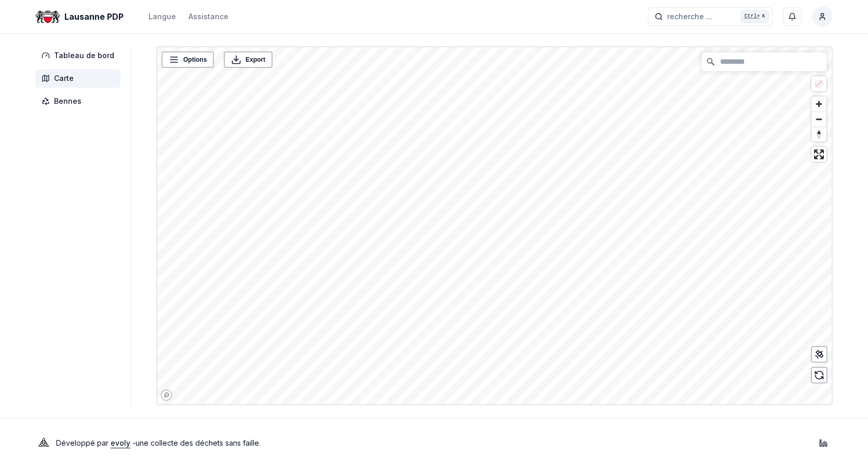 The height and width of the screenshot is (468, 868). Describe the element at coordinates (43, 443) in the screenshot. I see `img: Evoly Logo` at that location.